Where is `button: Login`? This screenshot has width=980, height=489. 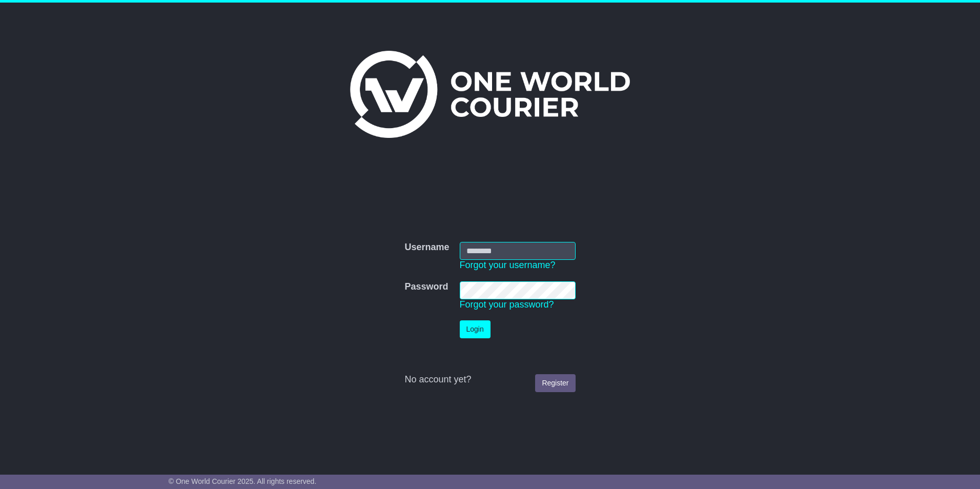
button: Login is located at coordinates (475, 329).